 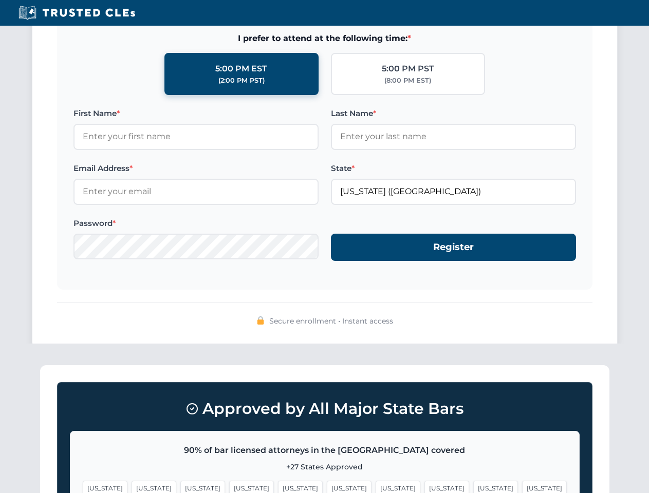 What do you see at coordinates (241, 81) in the screenshot?
I see `div: (2:00 PM PST)` at bounding box center [241, 81].